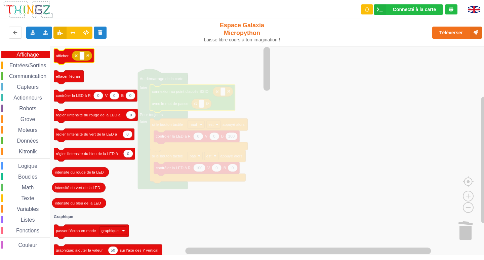 The image size is (484, 260). Describe the element at coordinates (88, 115) in the screenshot. I see `text: régler l'intensité du rouge de la LED à` at that location.